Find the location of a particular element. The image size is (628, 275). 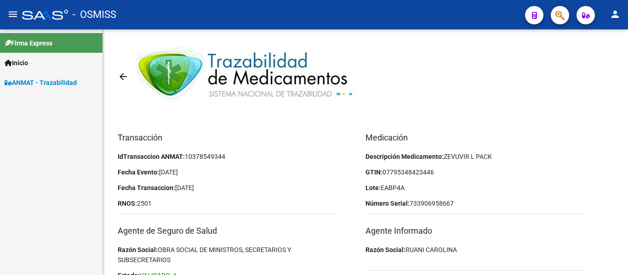

span: RUANI CAROLINA is located at coordinates (431, 250).